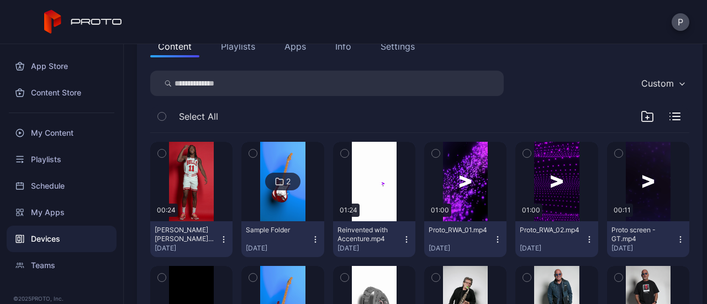 This screenshot has height=304, width=707. What do you see at coordinates (238, 46) in the screenshot?
I see `button: Playlists` at bounding box center [238, 46].